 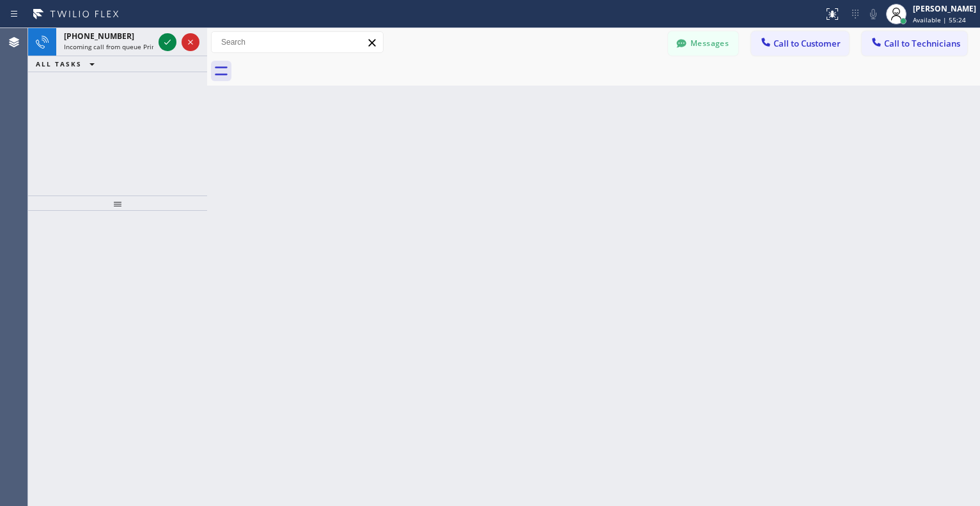 What do you see at coordinates (873, 14) in the screenshot?
I see `button: Mute` at bounding box center [873, 14].